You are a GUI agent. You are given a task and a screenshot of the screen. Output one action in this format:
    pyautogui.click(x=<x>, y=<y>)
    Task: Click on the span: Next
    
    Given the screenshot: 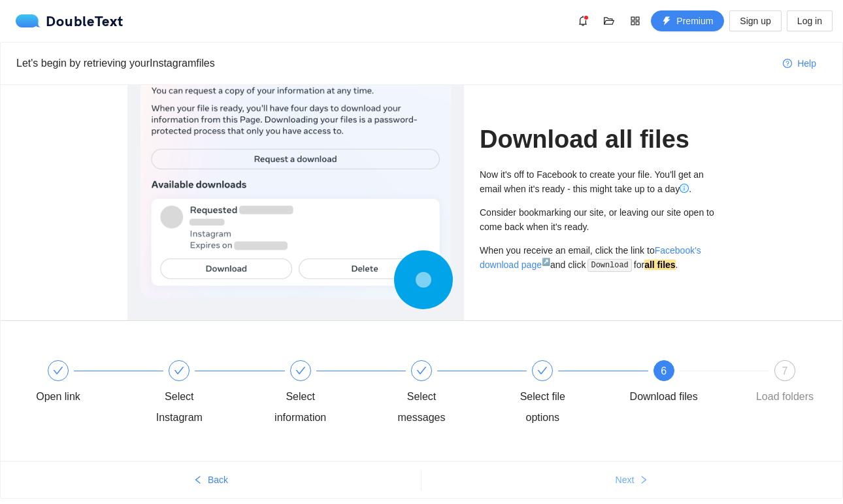 What is the action you would take?
    pyautogui.click(x=625, y=480)
    